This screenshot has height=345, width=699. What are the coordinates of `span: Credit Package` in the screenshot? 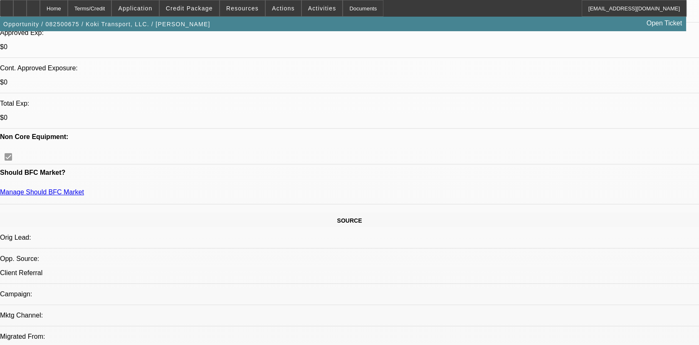 It's located at (189, 8).